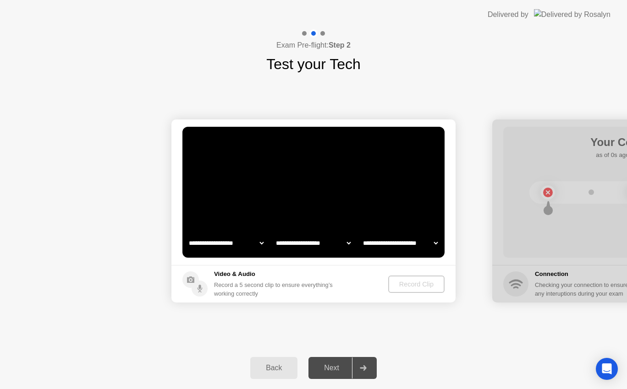 This screenshot has width=627, height=389. What do you see at coordinates (572, 14) in the screenshot?
I see `img: Delivered by Rosalyn` at bounding box center [572, 14].